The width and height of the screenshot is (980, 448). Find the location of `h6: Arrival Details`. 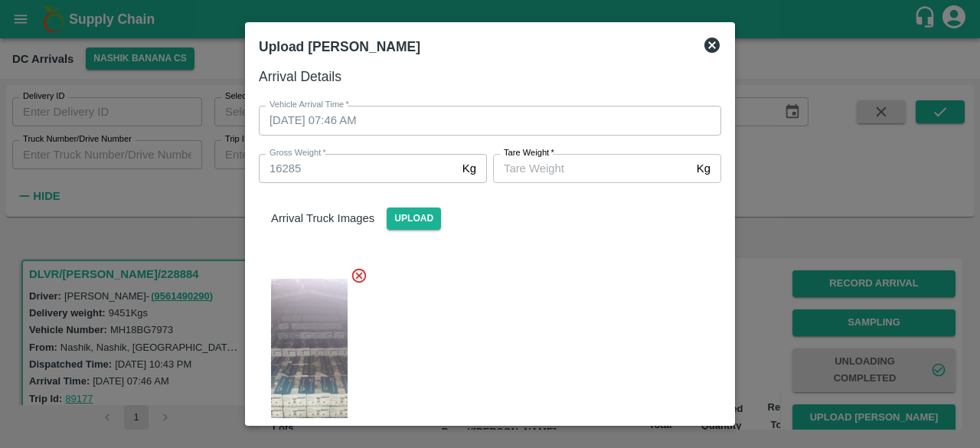

h6: Arrival Details is located at coordinates (490, 77).